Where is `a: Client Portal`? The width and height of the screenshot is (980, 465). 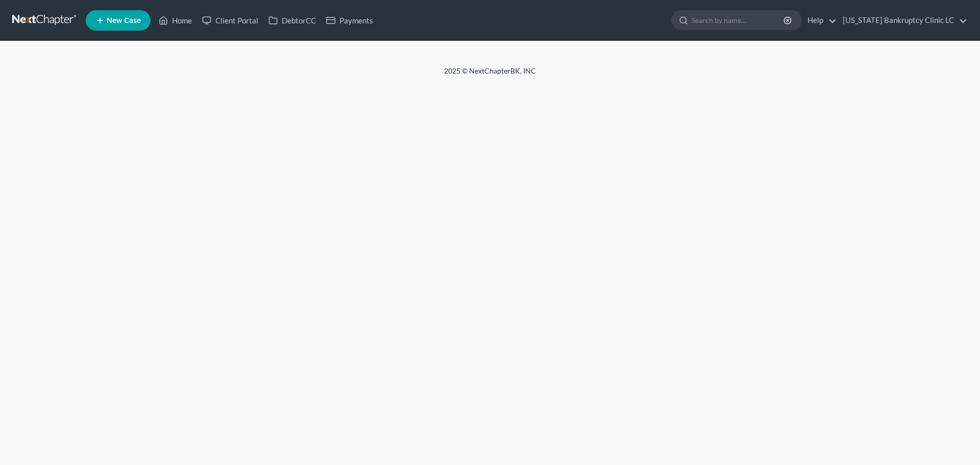
a: Client Portal is located at coordinates (230, 20).